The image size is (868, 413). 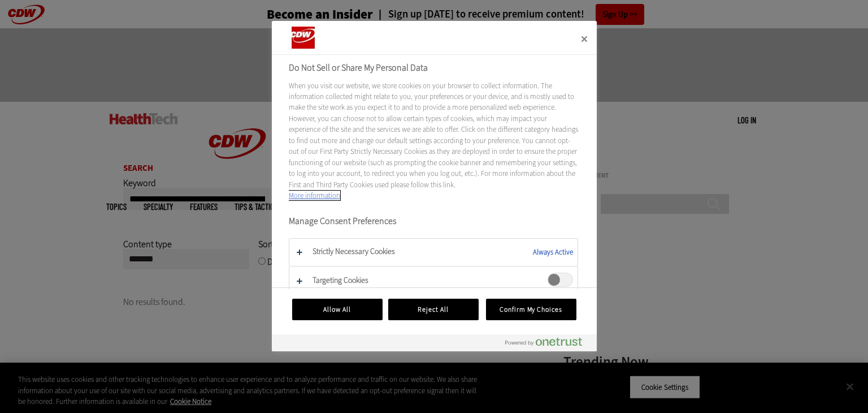 What do you see at coordinates (316, 38) in the screenshot?
I see `img: Company Logo` at bounding box center [316, 38].